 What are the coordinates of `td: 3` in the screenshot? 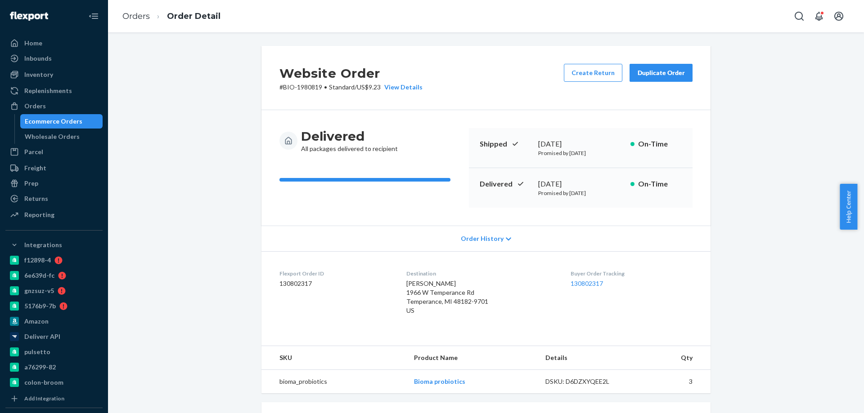 It's located at (673, 382).